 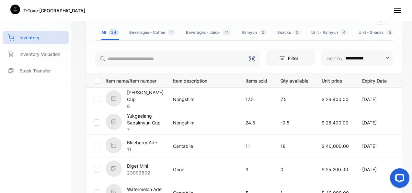 I want to click on a: Inventory Valuation, so click(x=36, y=54).